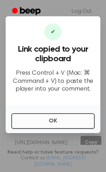 This screenshot has height=172, width=106. I want to click on button: OK, so click(53, 121).